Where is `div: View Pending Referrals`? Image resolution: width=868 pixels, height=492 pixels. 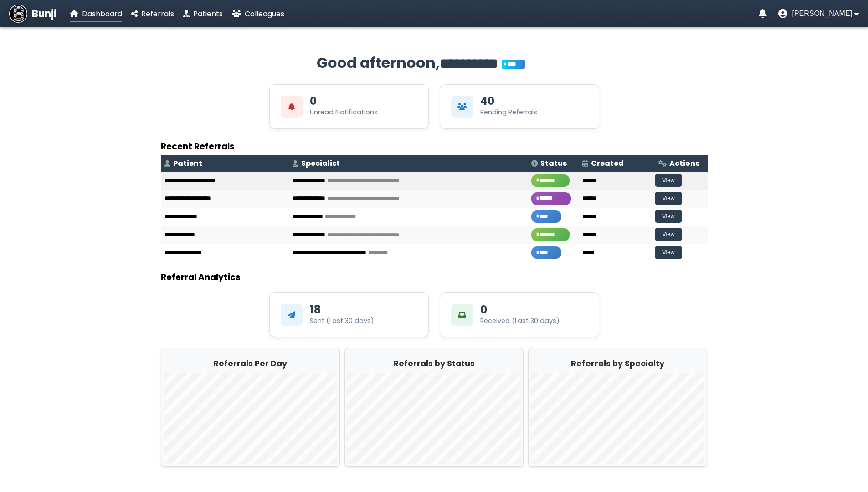 div: View Pending Referrals is located at coordinates (520, 107).